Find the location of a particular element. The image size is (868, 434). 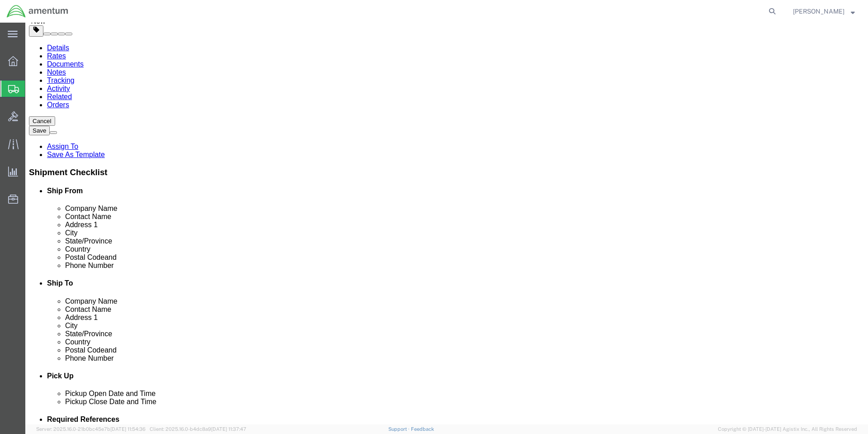

span: Steven Sanchez is located at coordinates (819, 11).